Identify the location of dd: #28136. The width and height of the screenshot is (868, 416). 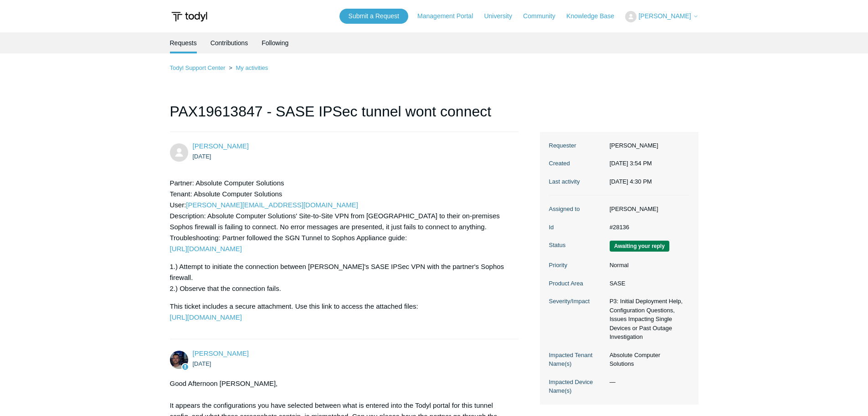
(647, 227).